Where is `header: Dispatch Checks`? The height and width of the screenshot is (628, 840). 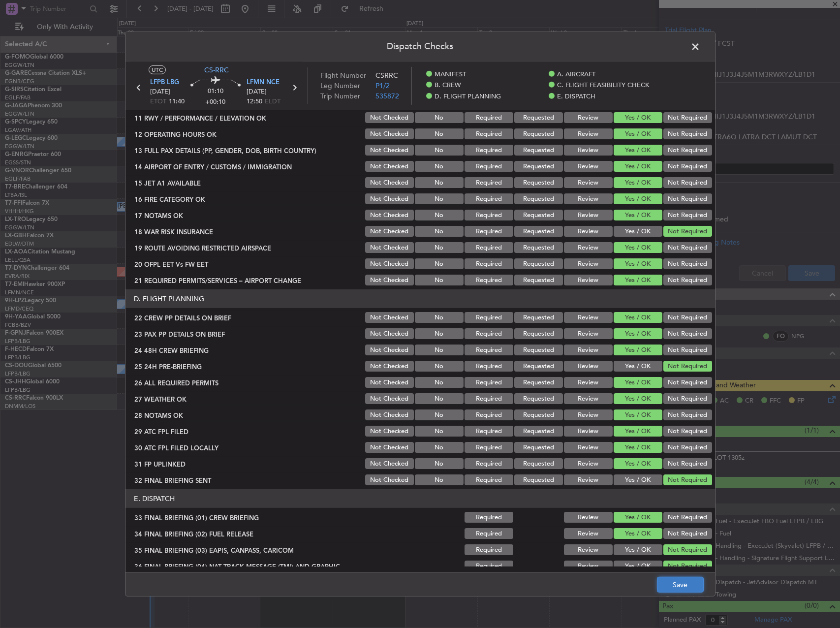 header: Dispatch Checks is located at coordinates (420, 47).